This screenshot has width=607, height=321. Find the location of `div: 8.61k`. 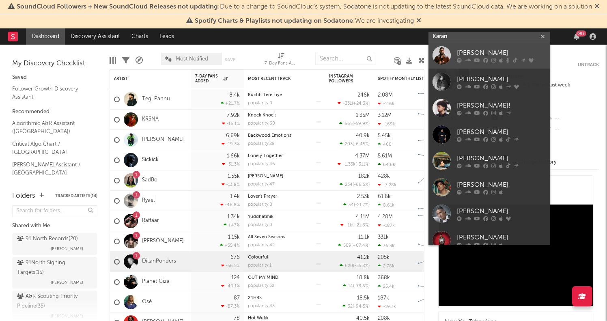

div: 8.61k is located at coordinates (386, 205).